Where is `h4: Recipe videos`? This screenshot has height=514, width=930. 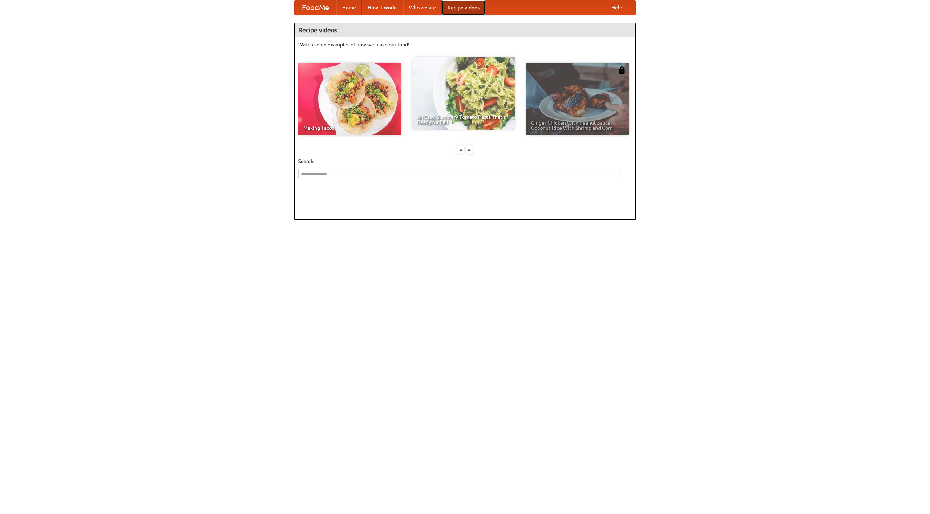
h4: Recipe videos is located at coordinates (465, 30).